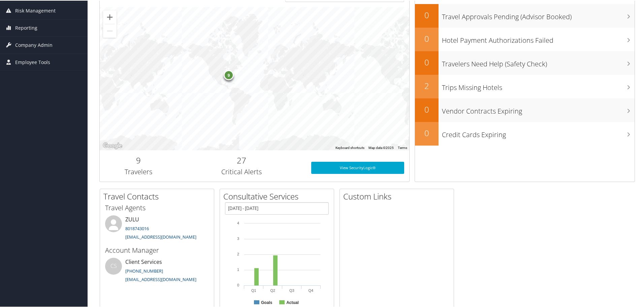  What do you see at coordinates (525, 110) in the screenshot?
I see `a: 0Vendor Contracts Expiring` at bounding box center [525, 110].